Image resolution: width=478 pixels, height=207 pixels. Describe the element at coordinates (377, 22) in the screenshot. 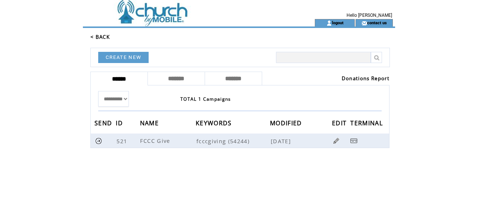

I see `a: contact us` at that location.